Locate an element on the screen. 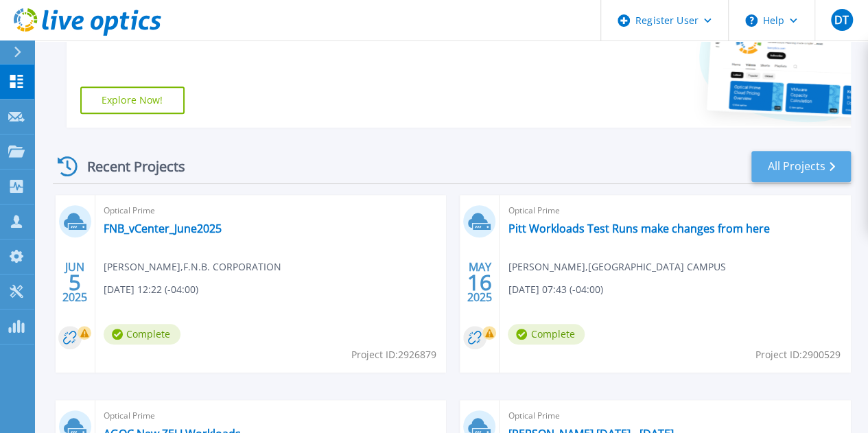  div: JUN 2025 is located at coordinates (75, 282).